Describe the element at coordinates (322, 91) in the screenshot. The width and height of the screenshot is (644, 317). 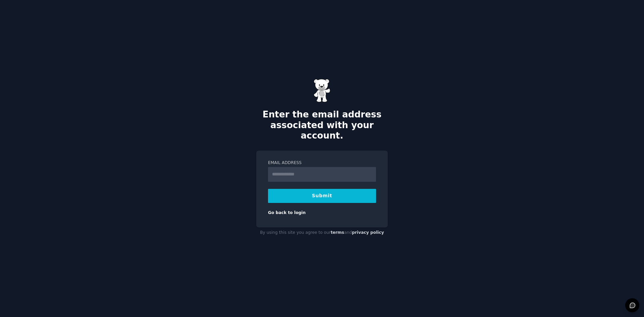
I see `img: Gummy Bear` at that location.